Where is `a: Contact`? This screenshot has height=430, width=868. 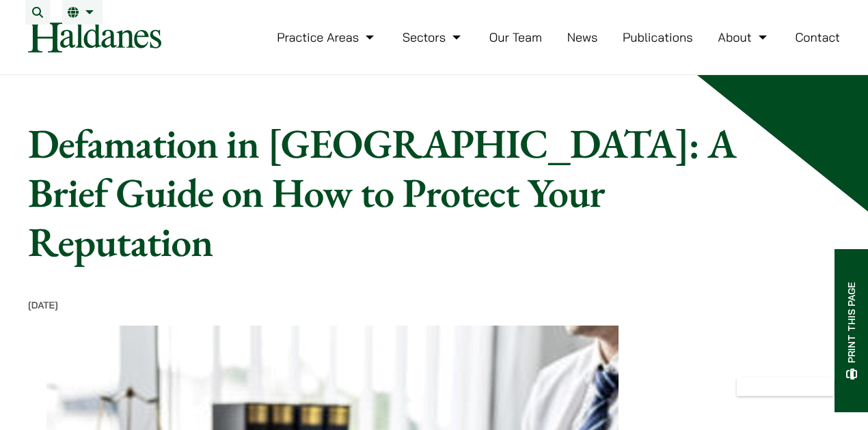 a: Contact is located at coordinates (818, 37).